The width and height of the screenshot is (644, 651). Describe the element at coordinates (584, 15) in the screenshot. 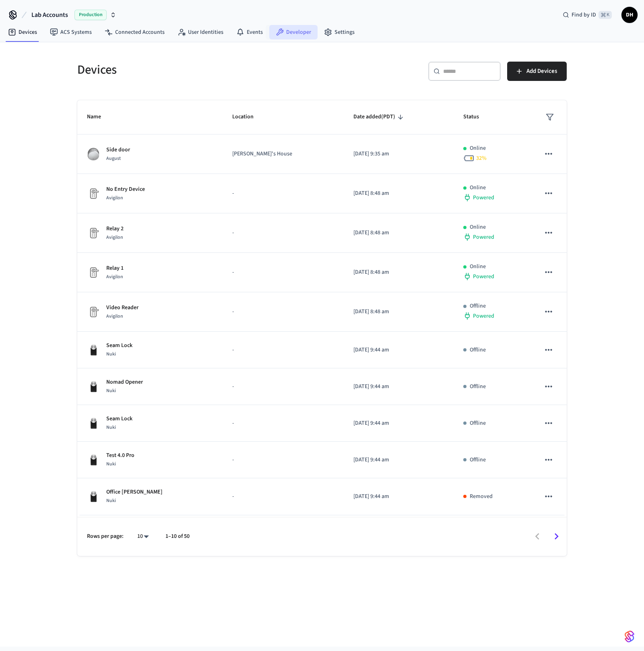

I see `span: Find by ID` at that location.